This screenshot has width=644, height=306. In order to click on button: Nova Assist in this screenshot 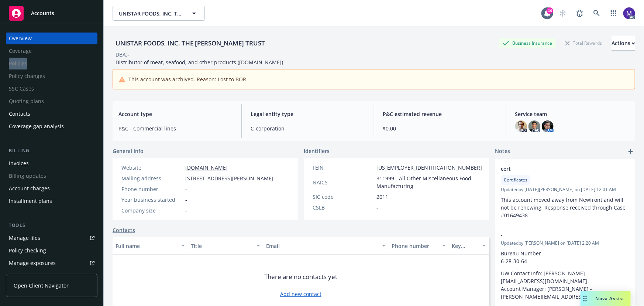, I will do `click(606, 299)`.